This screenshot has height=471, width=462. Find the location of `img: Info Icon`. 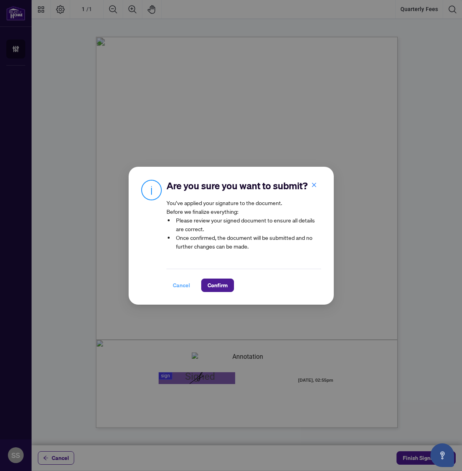

img: Info Icon is located at coordinates (152, 190).